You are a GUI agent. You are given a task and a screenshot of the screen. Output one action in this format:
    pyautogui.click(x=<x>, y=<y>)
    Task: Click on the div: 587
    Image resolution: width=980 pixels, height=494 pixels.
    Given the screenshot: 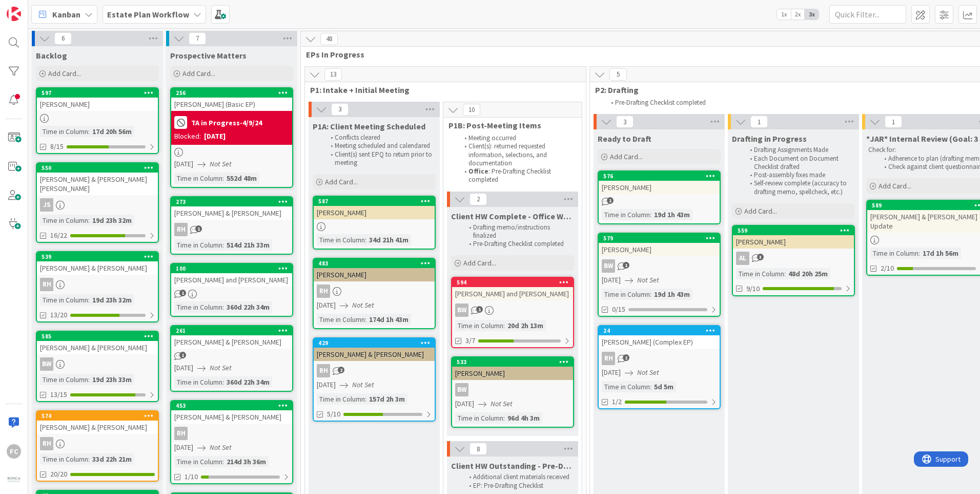 What is the action you would take?
    pyautogui.click(x=374, y=201)
    